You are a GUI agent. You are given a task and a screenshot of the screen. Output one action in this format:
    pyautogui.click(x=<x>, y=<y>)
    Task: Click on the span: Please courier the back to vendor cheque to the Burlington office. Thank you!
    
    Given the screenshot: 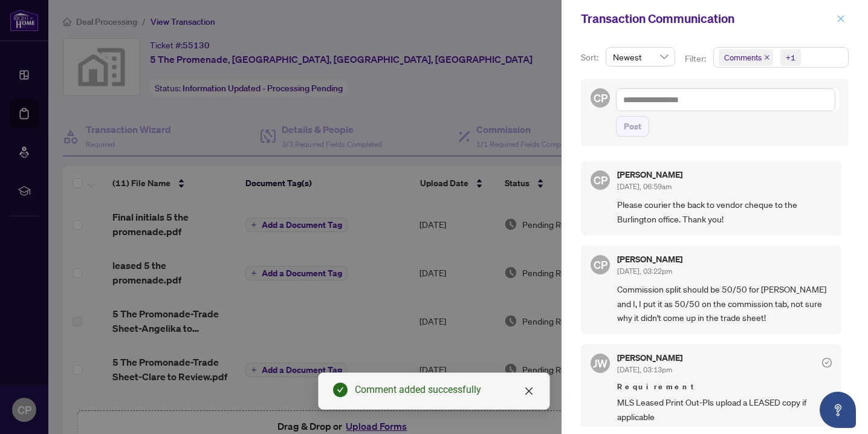 What is the action you would take?
    pyautogui.click(x=724, y=212)
    